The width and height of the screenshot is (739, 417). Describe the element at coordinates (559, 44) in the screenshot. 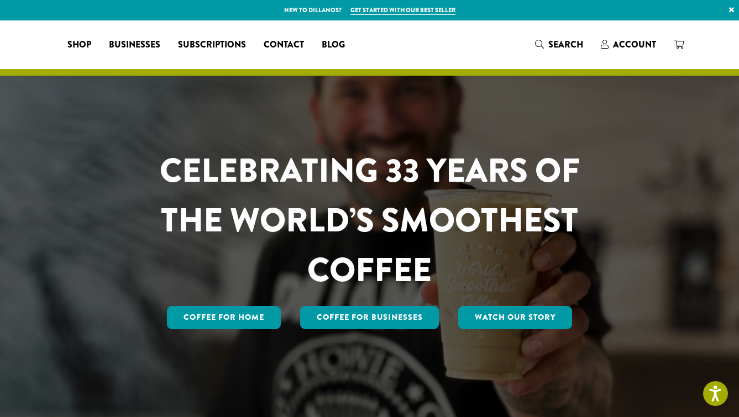

I see `a: Search` at that location.